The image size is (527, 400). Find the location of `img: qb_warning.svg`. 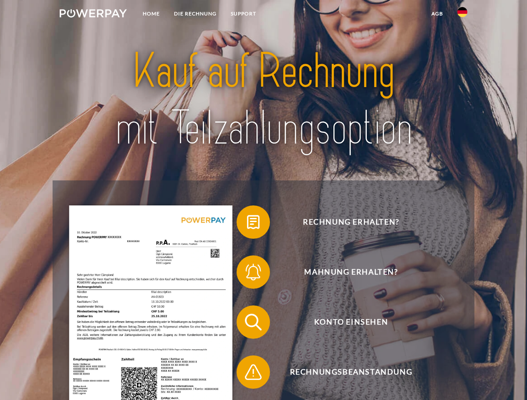

img: qb_warning.svg is located at coordinates (253, 372).